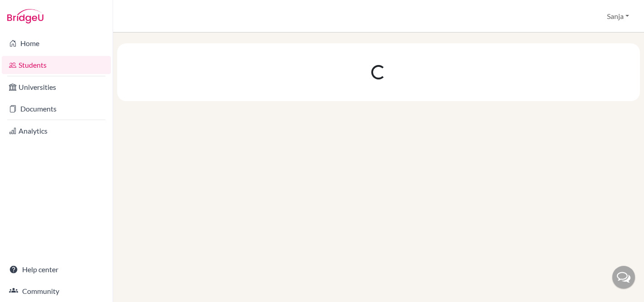 Image resolution: width=644 pixels, height=302 pixels. Describe the element at coordinates (25, 16) in the screenshot. I see `img: Bridge-U` at that location.